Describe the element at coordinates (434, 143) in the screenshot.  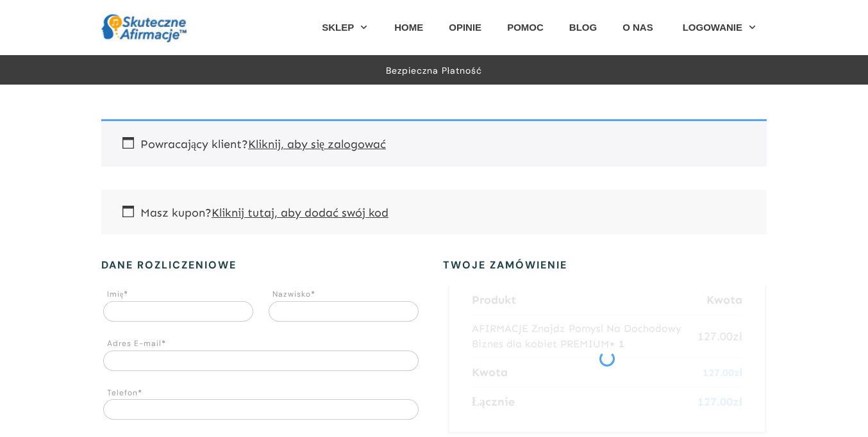
I see `div: Powracający klient?` at that location.